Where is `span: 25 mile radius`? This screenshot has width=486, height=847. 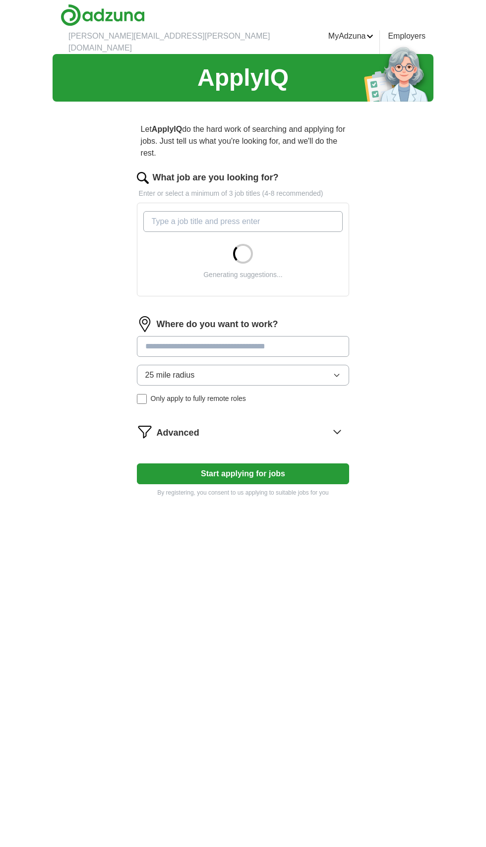
span: 25 mile radius is located at coordinates (170, 375).